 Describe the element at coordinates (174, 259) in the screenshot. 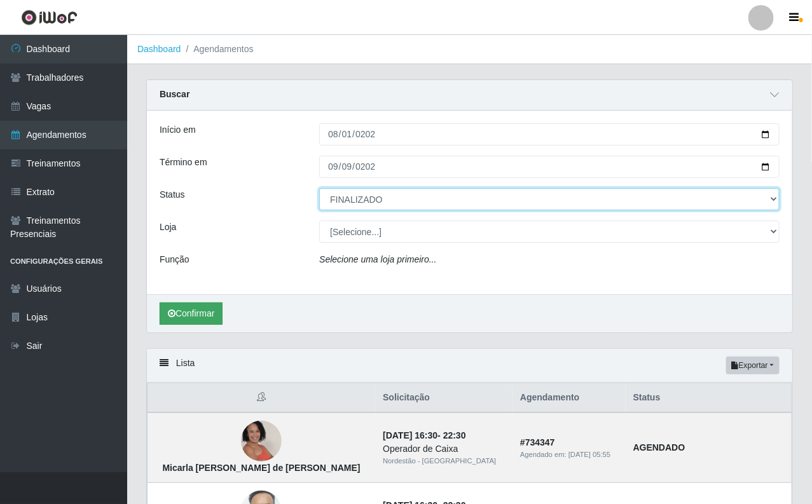

I see `label: Função` at that location.